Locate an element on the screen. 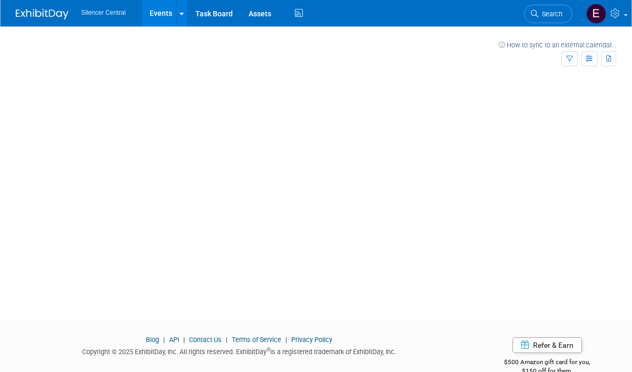 This screenshot has width=632, height=372. a: Privacy Policy is located at coordinates (312, 340).